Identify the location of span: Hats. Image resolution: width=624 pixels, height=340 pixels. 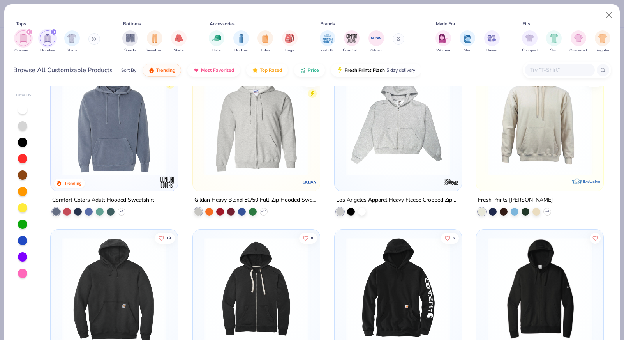
(217, 50).